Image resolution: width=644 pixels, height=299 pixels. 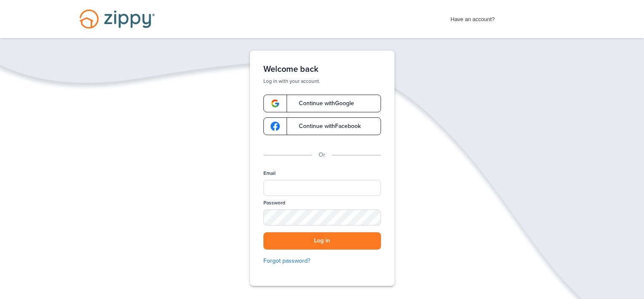 I want to click on span: Continue with Google, so click(x=322, y=103).